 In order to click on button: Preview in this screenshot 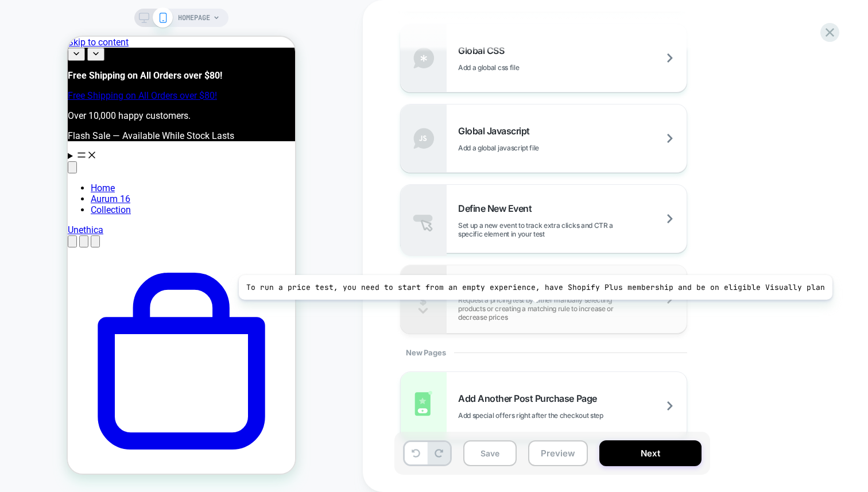, I will do `click(558, 453)`.